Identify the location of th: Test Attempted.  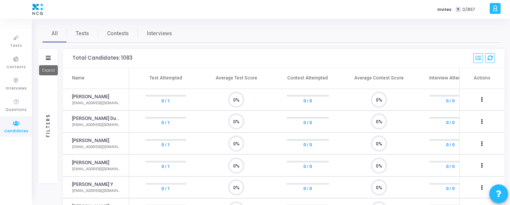
(165, 78).